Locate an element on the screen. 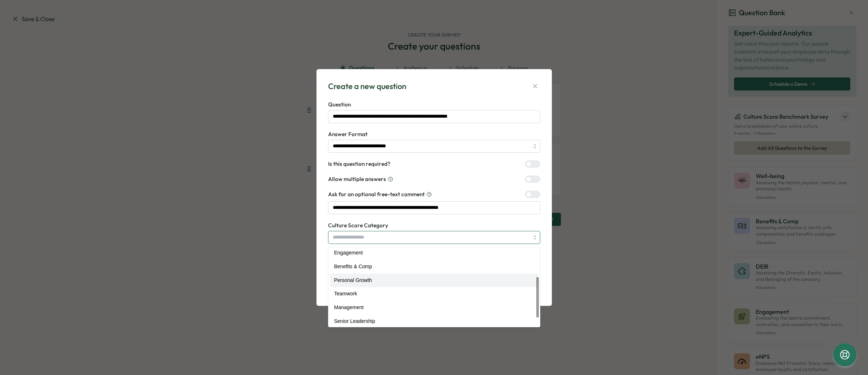 This screenshot has width=868, height=375. div: Engagement is located at coordinates (434, 253).